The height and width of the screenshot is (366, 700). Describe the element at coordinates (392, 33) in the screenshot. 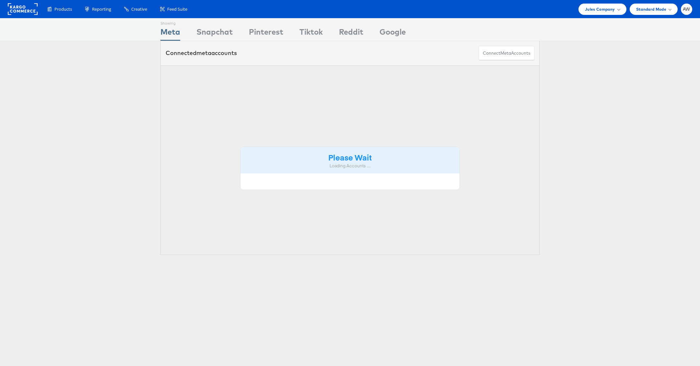

I see `div: Google` at that location.